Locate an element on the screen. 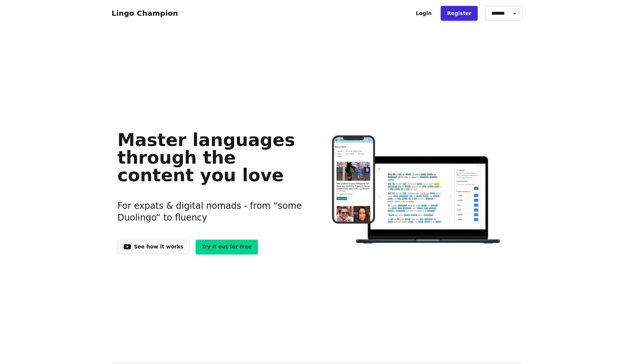 This screenshot has height=364, width=634. a: See how it works is located at coordinates (153, 247).